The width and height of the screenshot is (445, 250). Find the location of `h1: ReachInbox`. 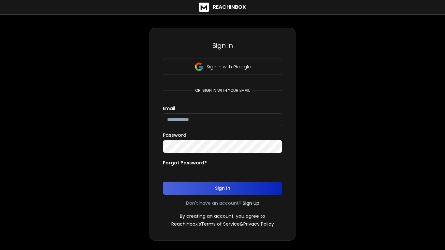

h1: ReachInbox is located at coordinates (229, 7).